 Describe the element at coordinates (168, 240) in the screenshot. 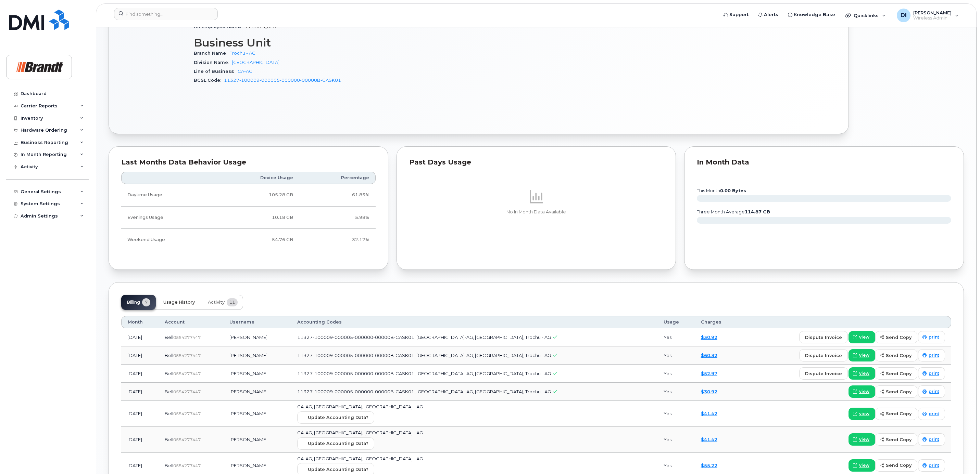

I see `td: Weekend Usage` at that location.